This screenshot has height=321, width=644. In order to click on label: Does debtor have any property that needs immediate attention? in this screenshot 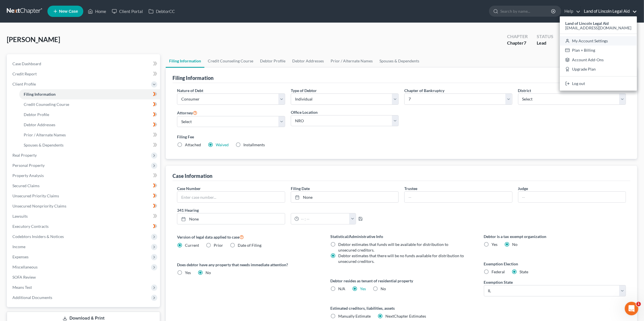, I will do `click(248, 265)`.